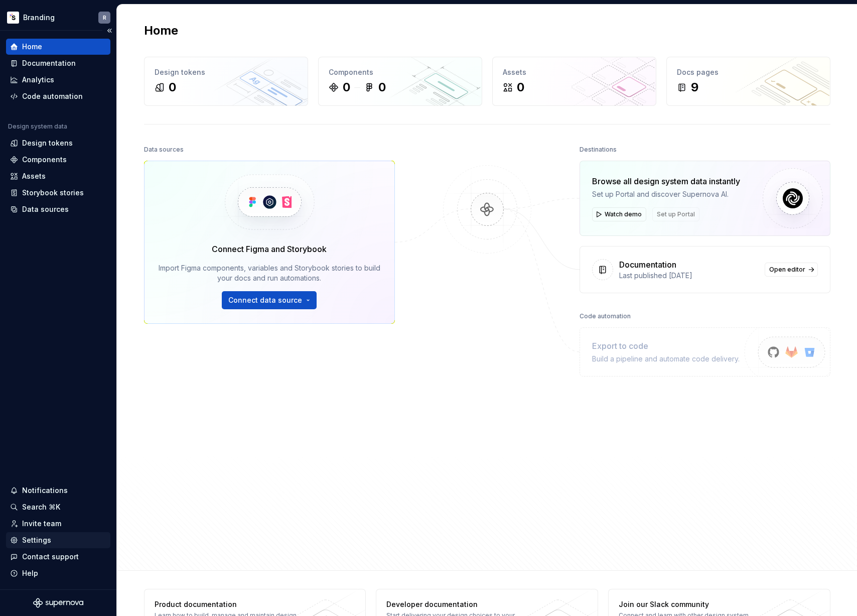 The width and height of the screenshot is (857, 616). I want to click on a: Design tokens0, so click(226, 81).